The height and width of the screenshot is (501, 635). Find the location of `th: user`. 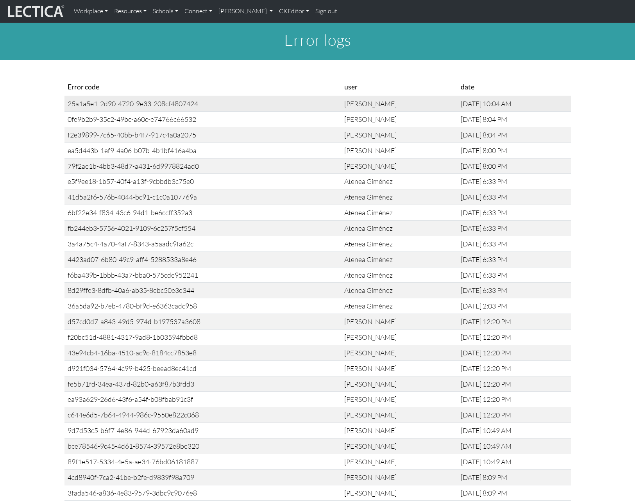

th: user is located at coordinates (399, 87).